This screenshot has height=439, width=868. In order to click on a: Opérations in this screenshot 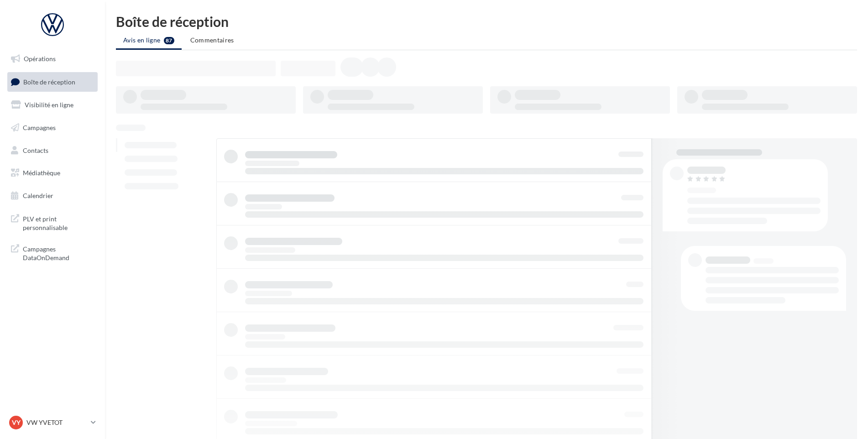, I will do `click(52, 59)`.